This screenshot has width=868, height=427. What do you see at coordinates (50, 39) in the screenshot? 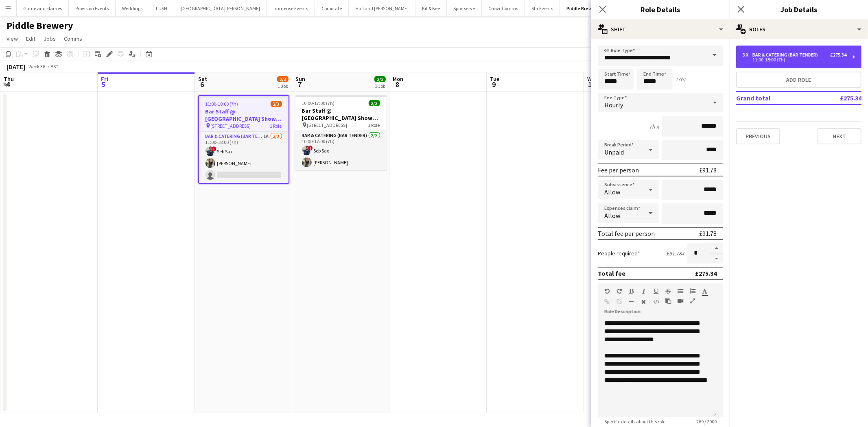
I see `span: Jobs` at bounding box center [50, 39].